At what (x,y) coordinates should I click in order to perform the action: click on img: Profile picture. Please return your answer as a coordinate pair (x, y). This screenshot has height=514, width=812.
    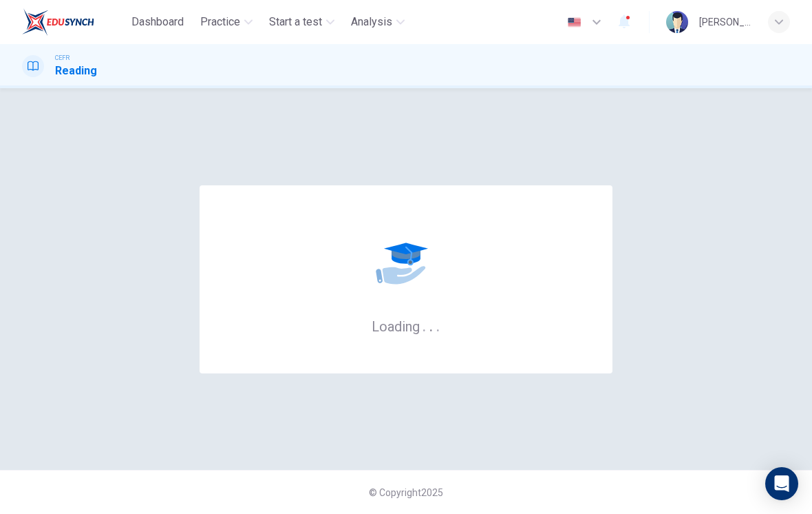
    Looking at the image, I should click on (677, 22).